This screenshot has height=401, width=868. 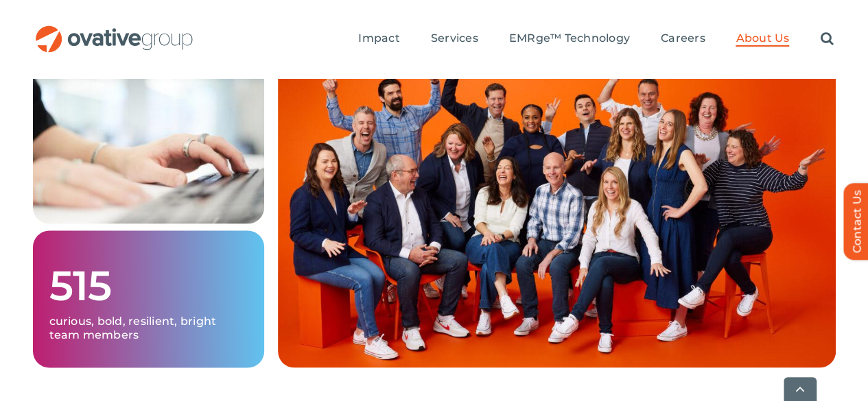 What do you see at coordinates (762, 39) in the screenshot?
I see `a: About Us` at bounding box center [762, 39].